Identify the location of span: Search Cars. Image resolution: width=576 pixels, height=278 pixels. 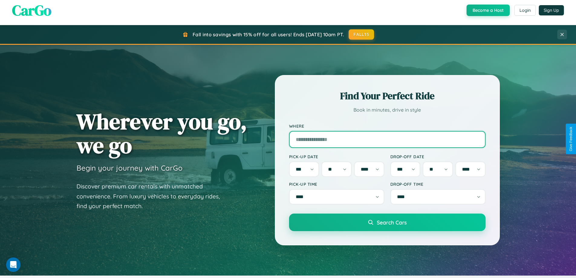
(392, 222).